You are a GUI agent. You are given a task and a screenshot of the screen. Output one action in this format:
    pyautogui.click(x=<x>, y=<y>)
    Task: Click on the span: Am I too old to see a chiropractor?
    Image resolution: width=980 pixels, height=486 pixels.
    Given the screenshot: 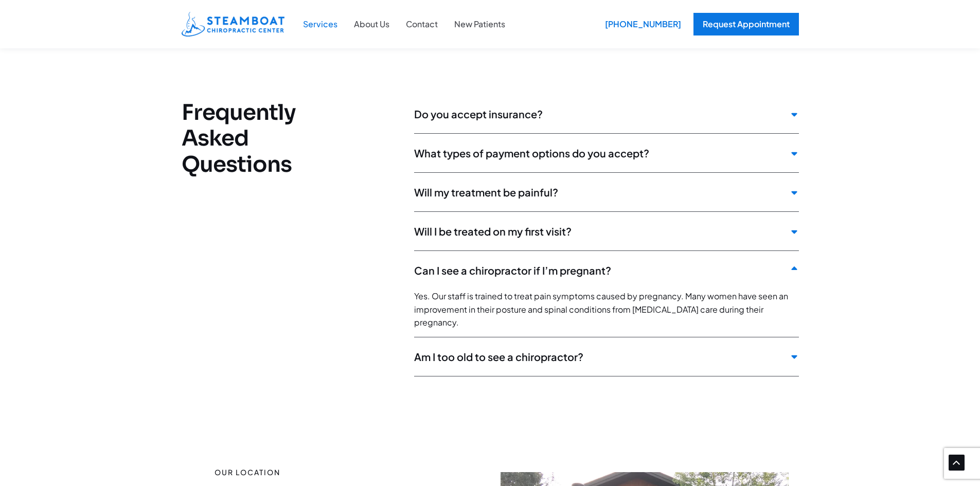 What is the action you would take?
    pyautogui.click(x=599, y=356)
    